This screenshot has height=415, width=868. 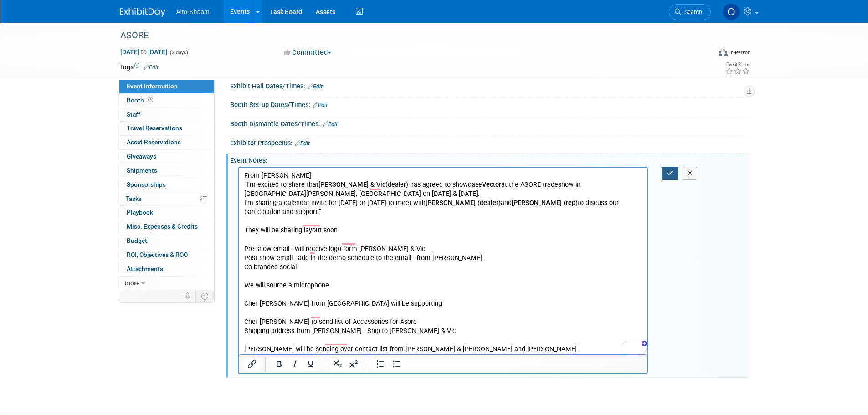 I want to click on span: Giveaways, so click(x=141, y=156).